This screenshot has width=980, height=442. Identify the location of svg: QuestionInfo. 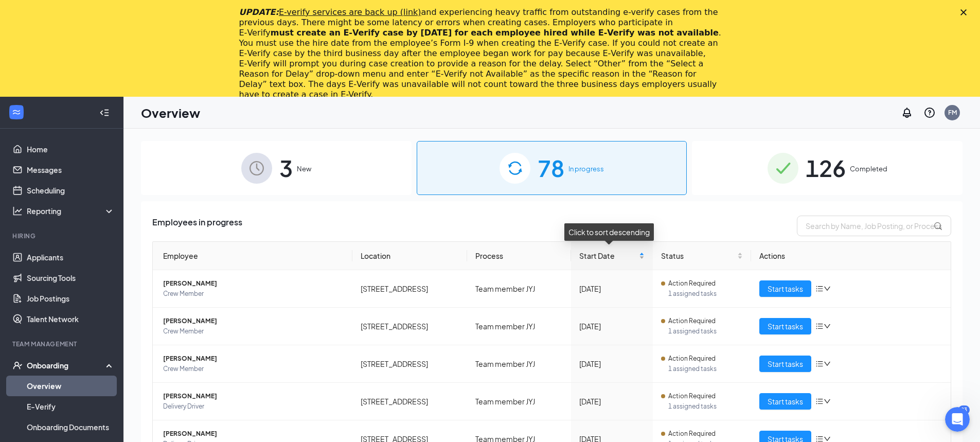
(929, 113).